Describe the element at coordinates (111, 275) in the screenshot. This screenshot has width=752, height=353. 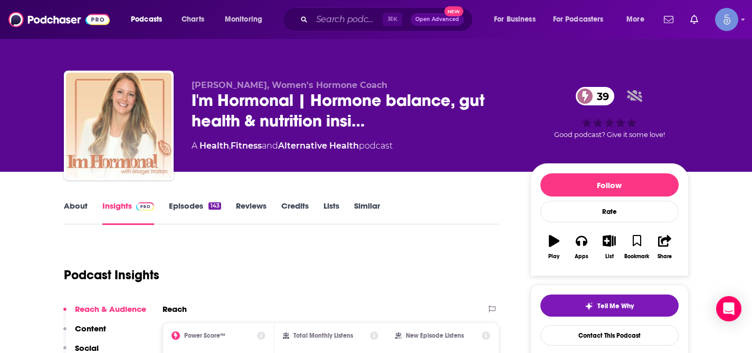
I see `h1: Podcast Insights` at that location.